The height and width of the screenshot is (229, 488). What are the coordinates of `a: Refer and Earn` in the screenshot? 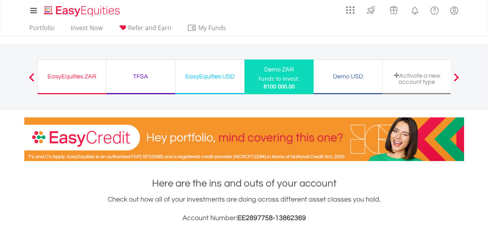 It's located at (145, 30).